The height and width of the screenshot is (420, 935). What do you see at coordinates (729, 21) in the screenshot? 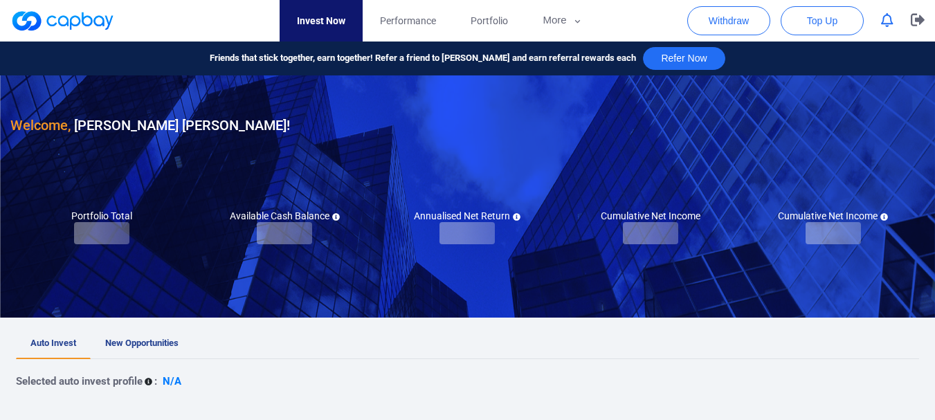
I see `button: Withdraw` at bounding box center [729, 21].